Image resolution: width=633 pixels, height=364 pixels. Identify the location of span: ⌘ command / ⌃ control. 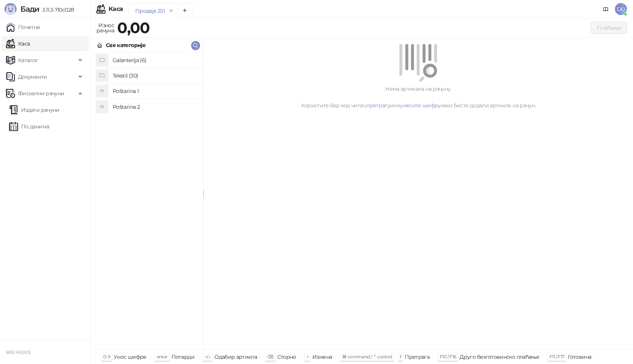
(367, 356).